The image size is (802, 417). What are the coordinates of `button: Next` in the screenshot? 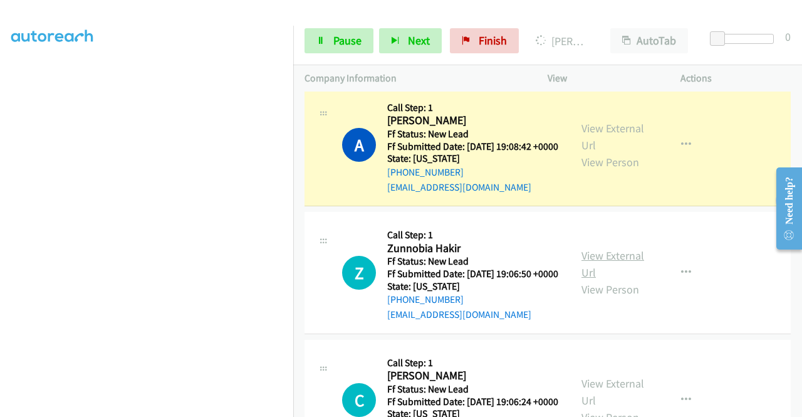 It's located at (410, 41).